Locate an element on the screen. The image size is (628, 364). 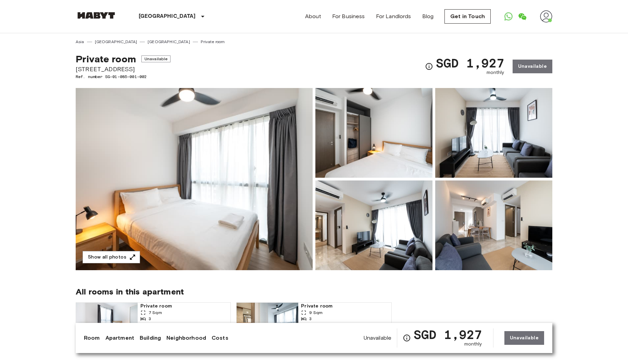
a: Apartment is located at coordinates (120, 338).